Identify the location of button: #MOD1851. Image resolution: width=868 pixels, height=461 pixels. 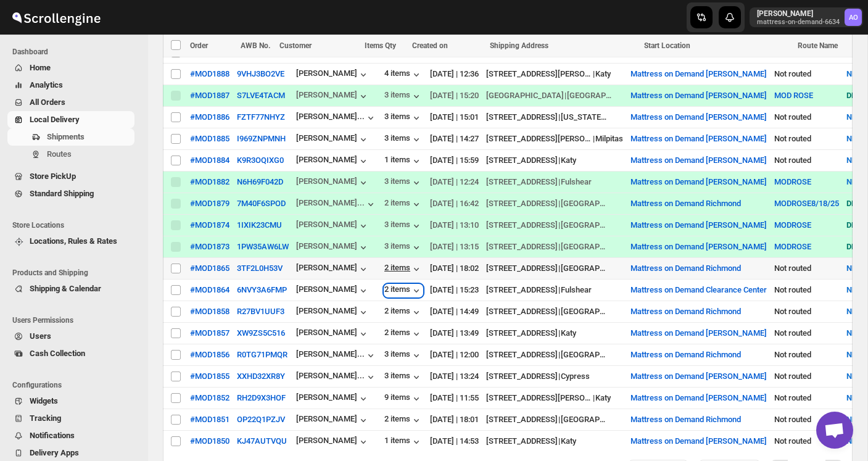
(210, 419).